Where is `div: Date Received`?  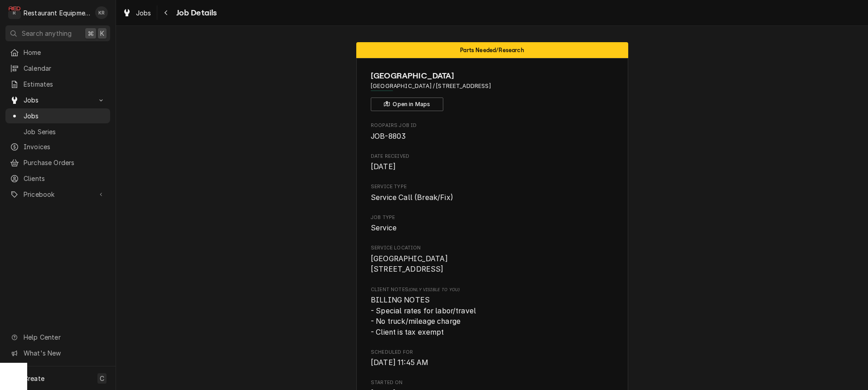 div: Date Received is located at coordinates (492, 162).